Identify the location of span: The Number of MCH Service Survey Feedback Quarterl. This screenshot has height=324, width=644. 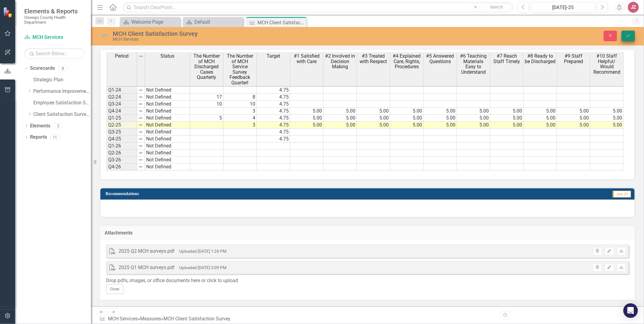
(240, 70).